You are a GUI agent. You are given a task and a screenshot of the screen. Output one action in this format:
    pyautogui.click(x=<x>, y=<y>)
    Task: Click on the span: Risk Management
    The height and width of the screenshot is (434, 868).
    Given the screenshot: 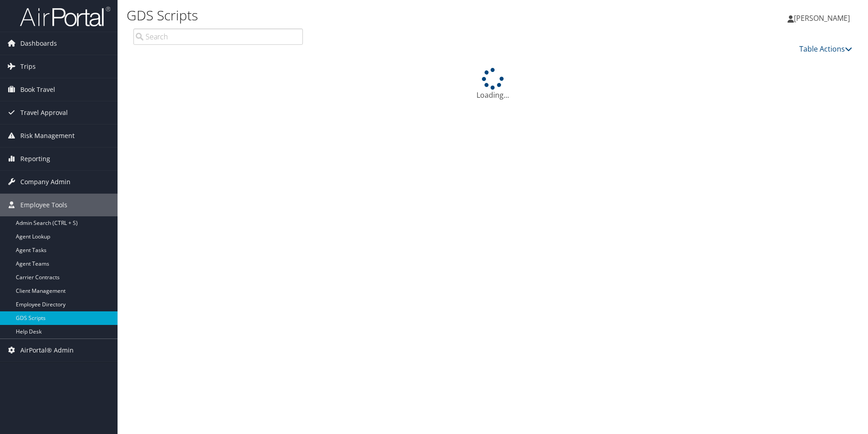 What is the action you would take?
    pyautogui.click(x=48, y=136)
    